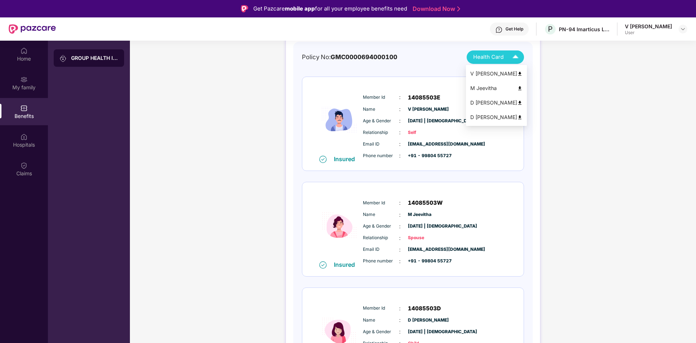 The height and width of the screenshot is (343, 696). Describe the element at coordinates (426, 238) in the screenshot. I see `span: Spouse` at that location.